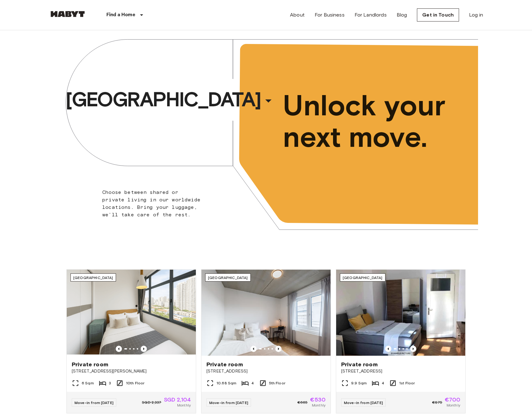 This screenshot has width=532, height=414. What do you see at coordinates (68, 14) in the screenshot?
I see `img: Habyt` at bounding box center [68, 14].